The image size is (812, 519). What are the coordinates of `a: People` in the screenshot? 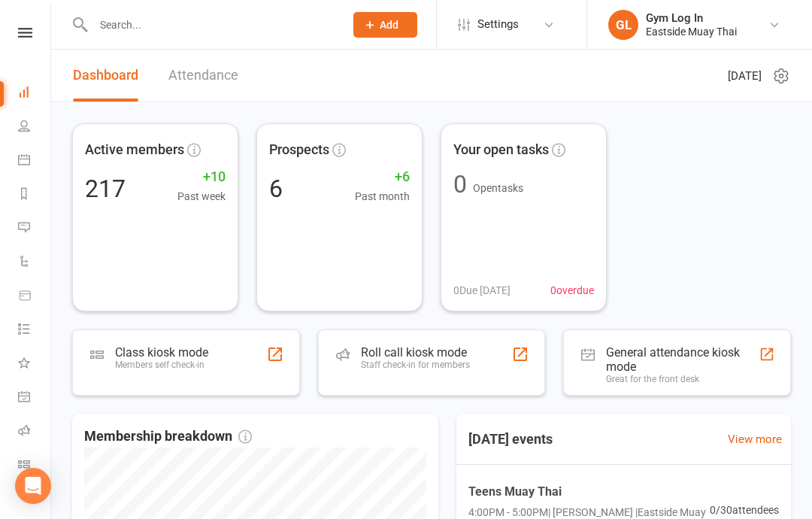 It's located at (35, 127).